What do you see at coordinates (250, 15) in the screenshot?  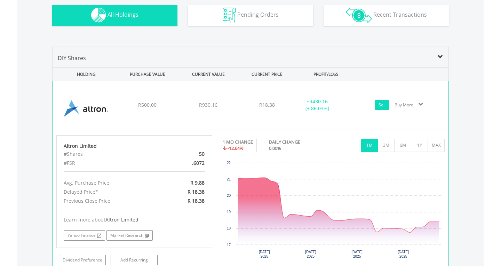 I see `button: Pending Orders` at bounding box center [250, 15].